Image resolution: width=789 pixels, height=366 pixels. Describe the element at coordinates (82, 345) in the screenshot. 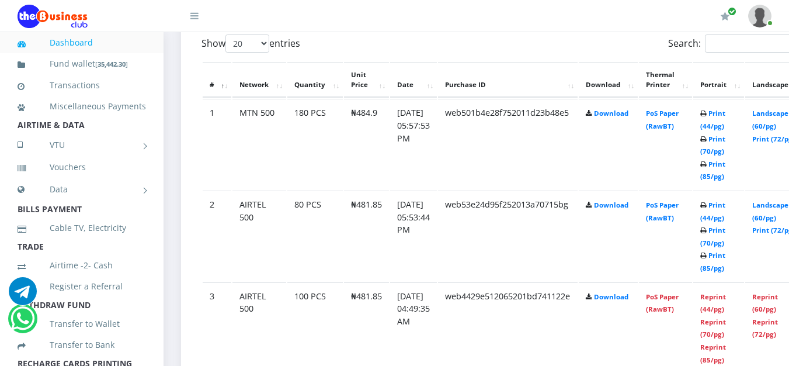

I see `a: Transfer to Bank` at that location.